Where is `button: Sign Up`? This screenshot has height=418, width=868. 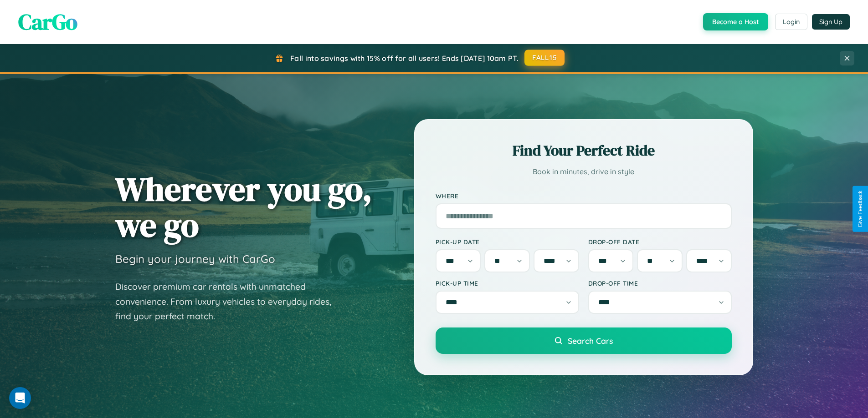
button: Sign Up is located at coordinates (830, 22).